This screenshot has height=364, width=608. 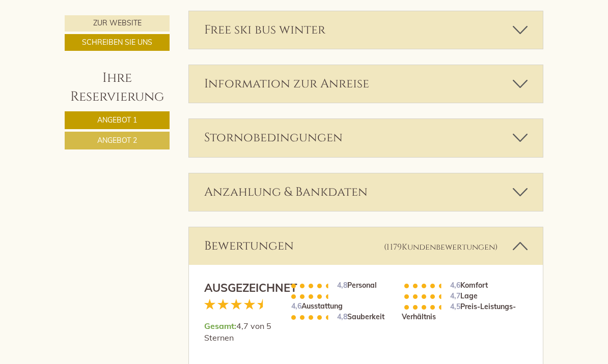 What do you see at coordinates (117, 87) in the screenshot?
I see `div: Ihre Reservierung` at bounding box center [117, 87].